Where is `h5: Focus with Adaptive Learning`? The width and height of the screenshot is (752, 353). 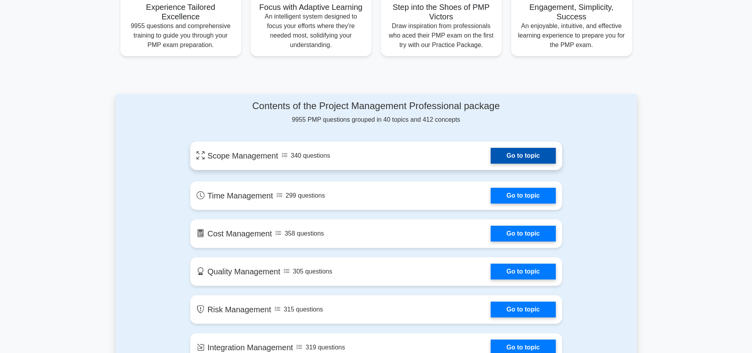
h5: Focus with Adaptive Learning is located at coordinates (311, 7).